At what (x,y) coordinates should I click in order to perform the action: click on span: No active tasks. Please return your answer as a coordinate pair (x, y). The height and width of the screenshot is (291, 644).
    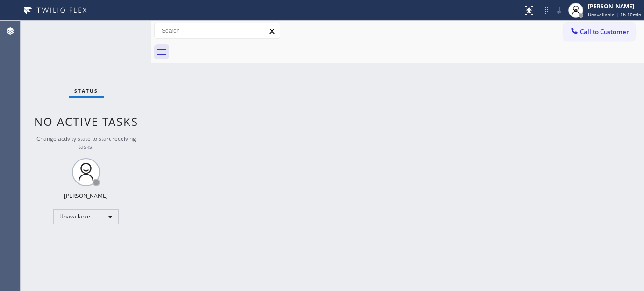
    Looking at the image, I should click on (86, 121).